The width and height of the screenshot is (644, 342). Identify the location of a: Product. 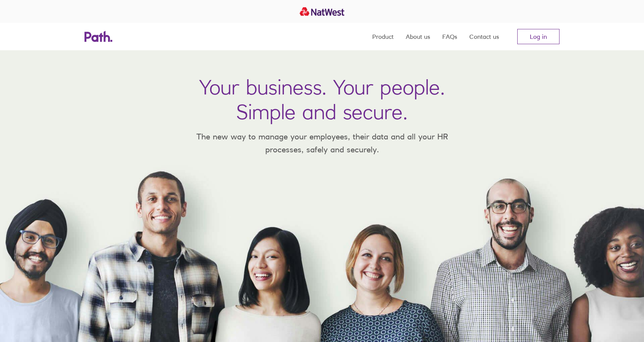
(383, 36).